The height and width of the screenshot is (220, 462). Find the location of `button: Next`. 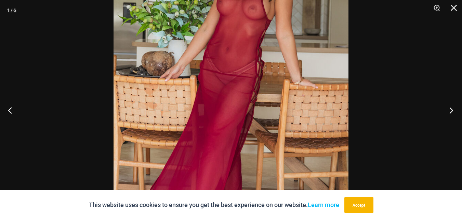

button: Next is located at coordinates (449, 110).